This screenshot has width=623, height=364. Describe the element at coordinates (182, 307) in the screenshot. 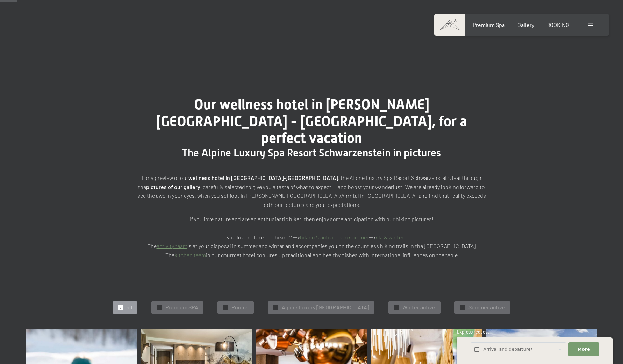

I see `span: Premium SPA` at that location.